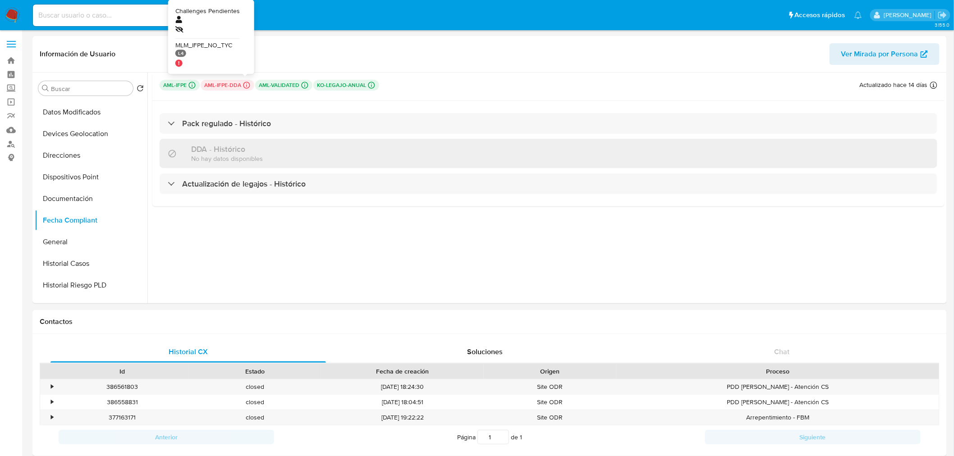  I want to click on button: Ver Mirada por Persona, so click(885, 54).